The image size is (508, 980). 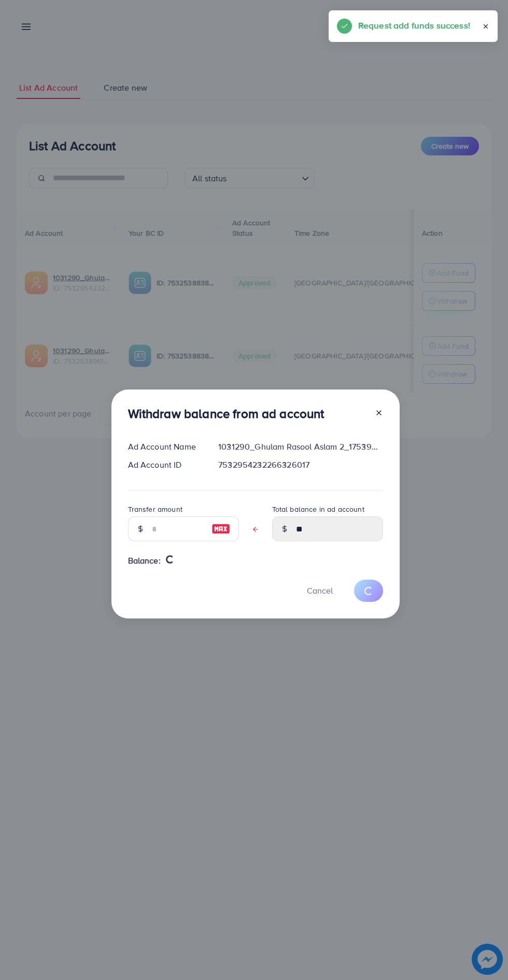 I want to click on span: Cancel, so click(x=320, y=590).